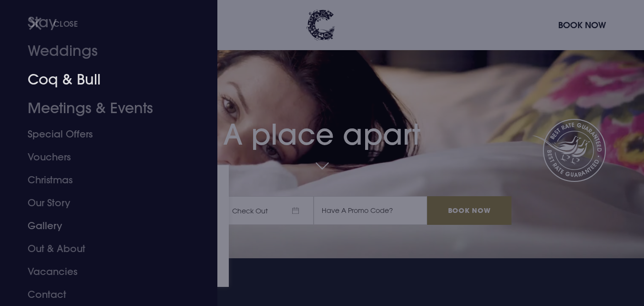 The image size is (644, 306). Describe the element at coordinates (103, 23) in the screenshot. I see `a: Stay` at that location.